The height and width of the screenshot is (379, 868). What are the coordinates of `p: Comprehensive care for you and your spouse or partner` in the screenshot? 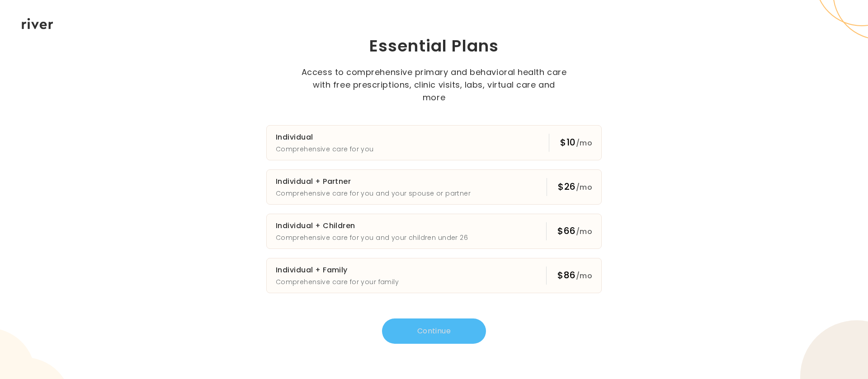 It's located at (373, 194).